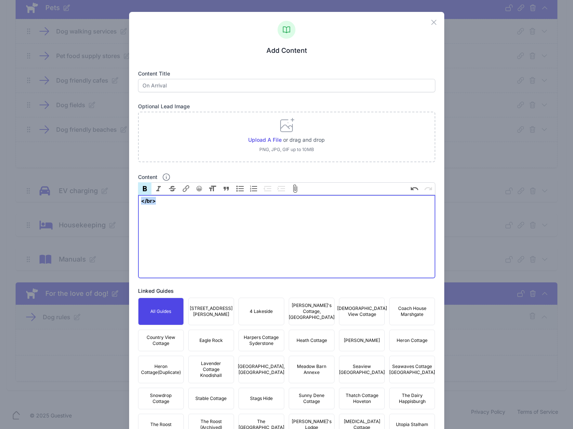 This screenshot has width=573, height=429. I want to click on span: Meadow Barn Annexe, so click(311, 369).